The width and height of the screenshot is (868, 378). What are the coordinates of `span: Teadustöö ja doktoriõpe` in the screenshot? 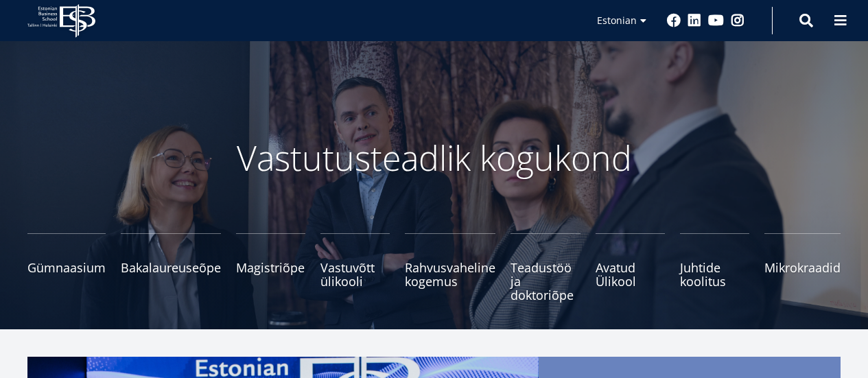 It's located at (545, 281).